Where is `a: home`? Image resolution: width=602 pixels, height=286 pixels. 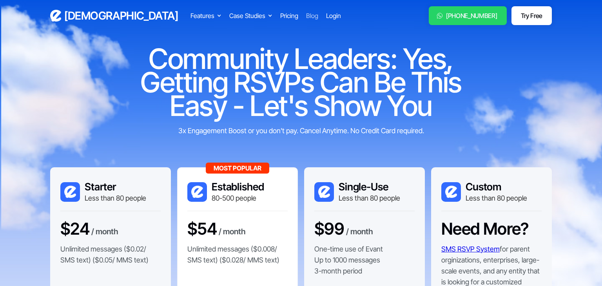 a: home is located at coordinates (114, 16).